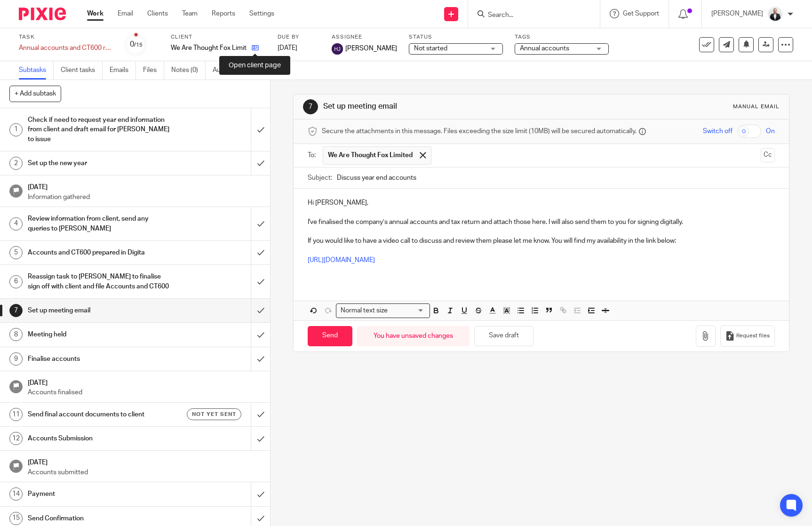 This screenshot has width=812, height=526. What do you see at coordinates (456, 37) in the screenshot?
I see `label: Status` at bounding box center [456, 37].